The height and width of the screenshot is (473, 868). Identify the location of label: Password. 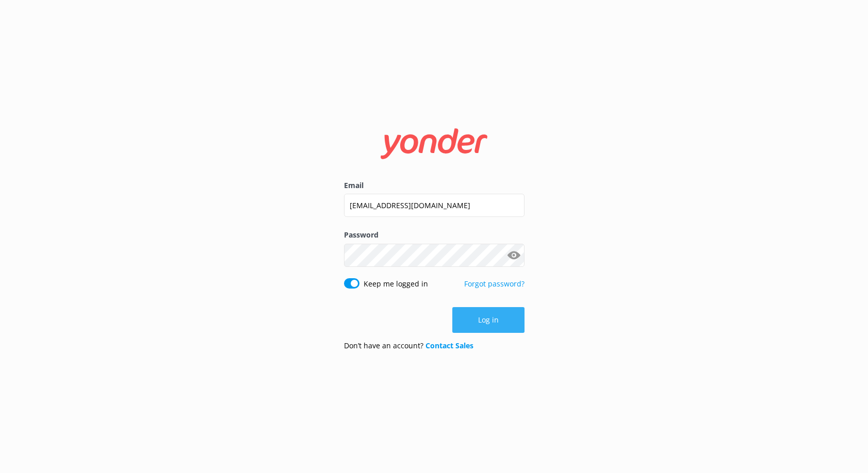
(434, 235).